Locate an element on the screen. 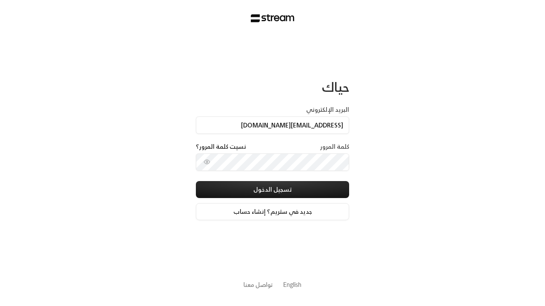 This screenshot has width=545, height=306. a: تواصل معنا is located at coordinates (258, 285).